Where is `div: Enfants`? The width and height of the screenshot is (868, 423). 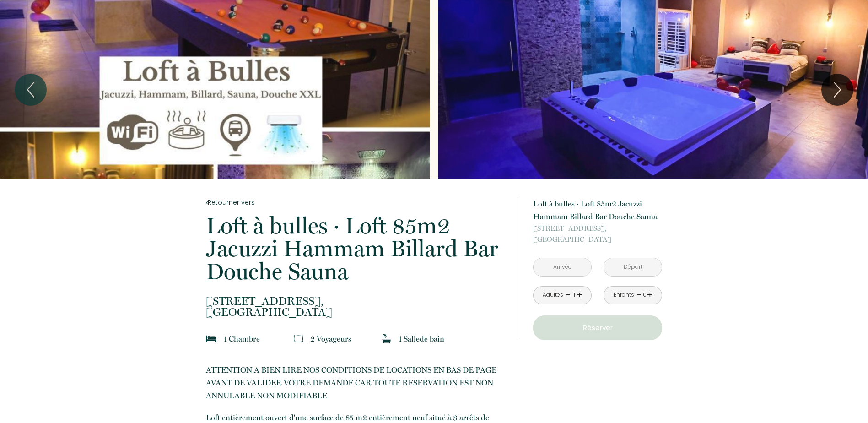
div: Enfants is located at coordinates (624, 295).